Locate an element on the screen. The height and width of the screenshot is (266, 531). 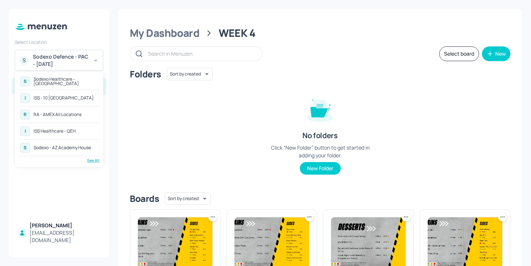
div: ISS Healthcare - QEH is located at coordinates (55, 131).